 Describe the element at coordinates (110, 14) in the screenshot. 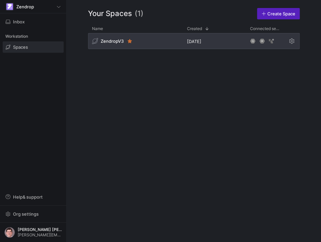

I see `span: Your Spaces` at that location.